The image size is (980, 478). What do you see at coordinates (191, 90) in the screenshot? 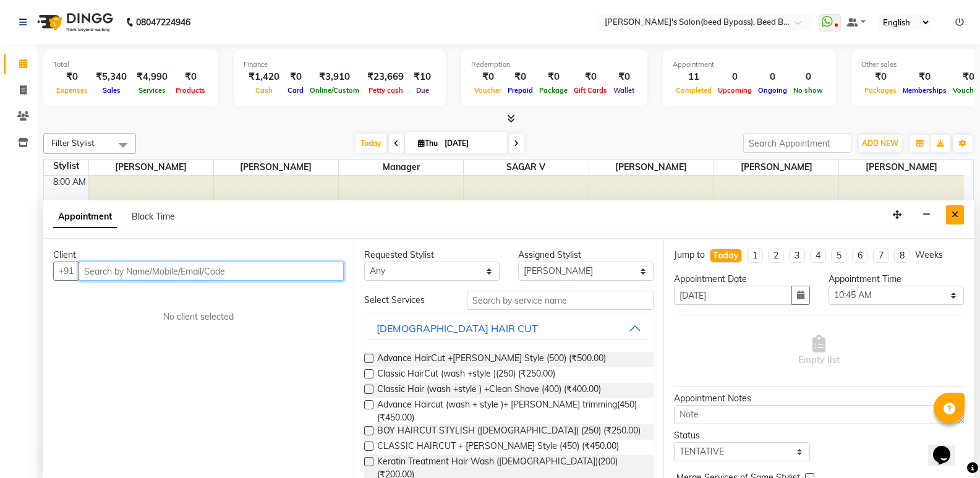
I see `span: Products` at bounding box center [191, 90].